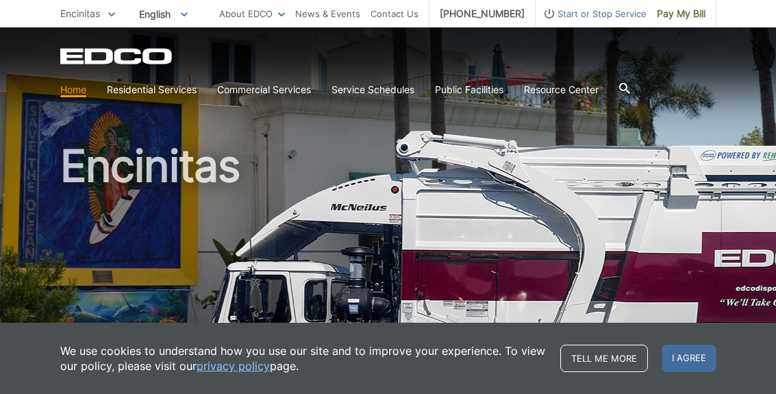 The height and width of the screenshot is (394, 776). I want to click on a: Service Schedules, so click(373, 90).